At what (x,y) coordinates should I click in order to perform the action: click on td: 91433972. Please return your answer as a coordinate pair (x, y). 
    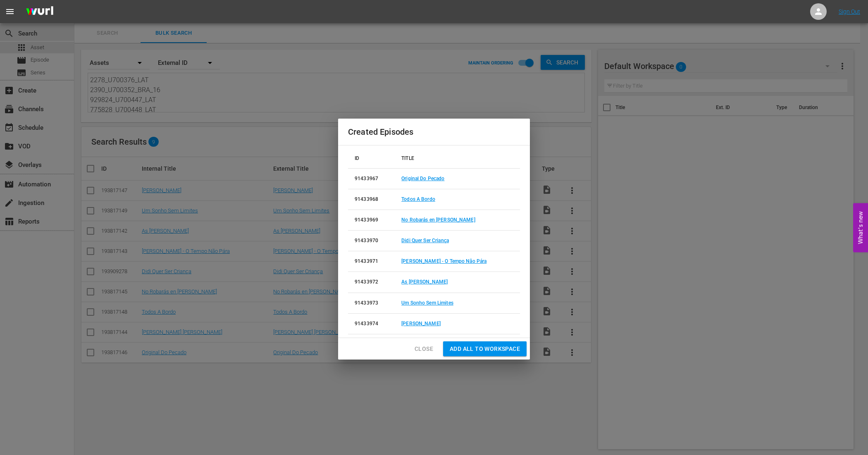
    Looking at the image, I should click on (371, 282).